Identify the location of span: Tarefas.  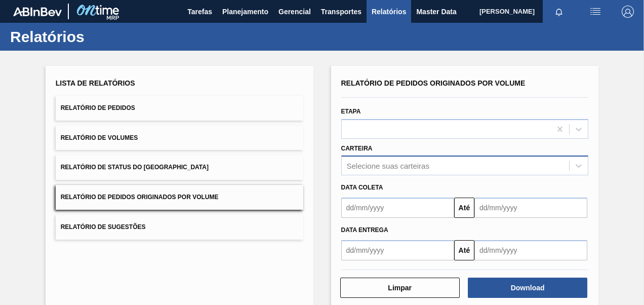
(200, 12).